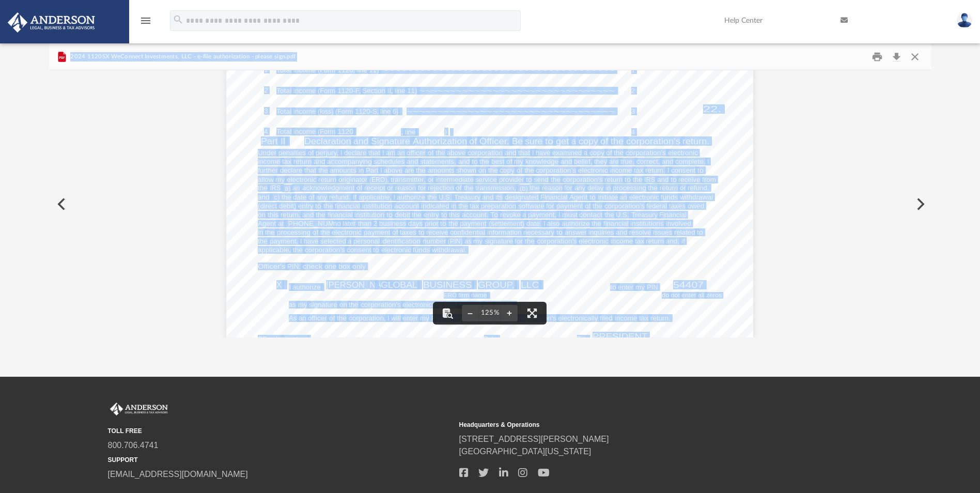 Image resolution: width=980 pixels, height=493 pixels. What do you see at coordinates (336, 223) in the screenshot?
I see `span: no` at bounding box center [336, 223].